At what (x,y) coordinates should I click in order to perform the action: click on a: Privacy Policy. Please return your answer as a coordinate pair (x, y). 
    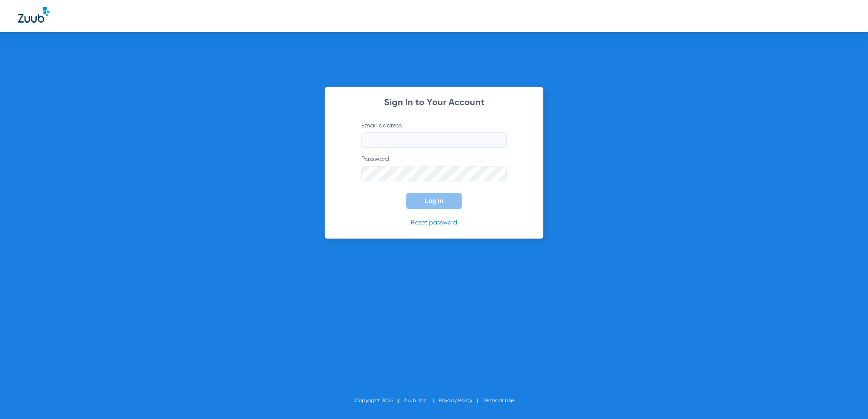
    Looking at the image, I should click on (455, 401).